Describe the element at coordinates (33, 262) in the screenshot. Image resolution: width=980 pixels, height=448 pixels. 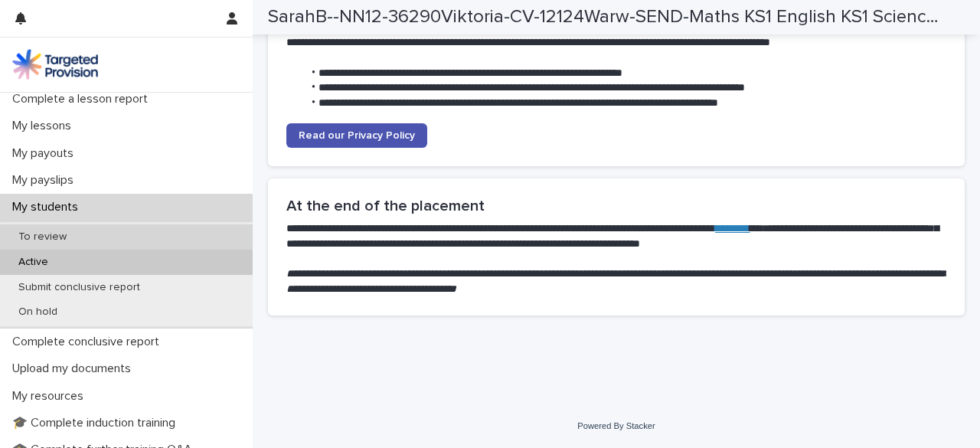
I see `p: Active` at that location.